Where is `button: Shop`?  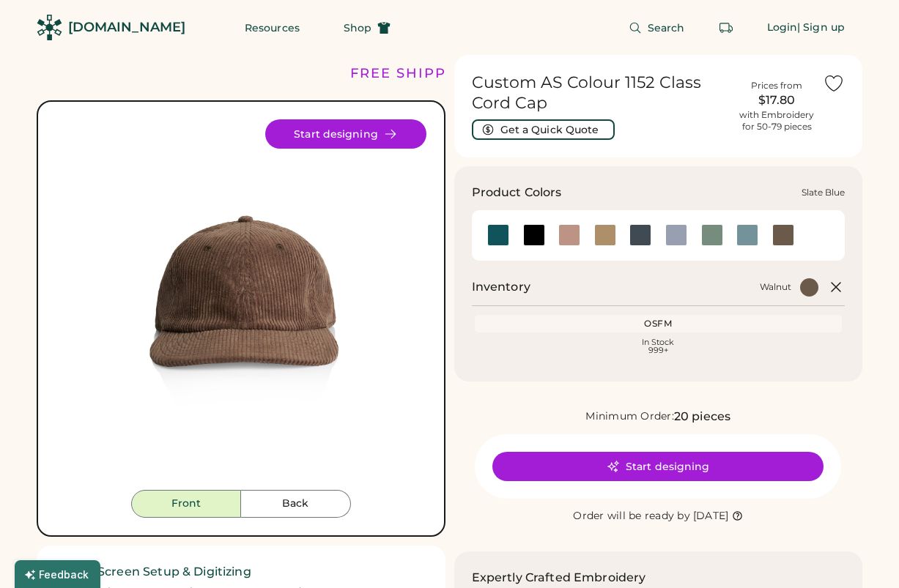 button: Shop is located at coordinates (367, 28).